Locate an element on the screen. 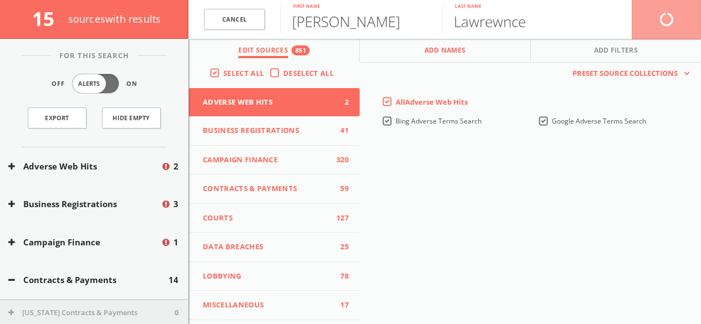 This screenshot has height=324, width=701. span: 59 is located at coordinates (340, 189).